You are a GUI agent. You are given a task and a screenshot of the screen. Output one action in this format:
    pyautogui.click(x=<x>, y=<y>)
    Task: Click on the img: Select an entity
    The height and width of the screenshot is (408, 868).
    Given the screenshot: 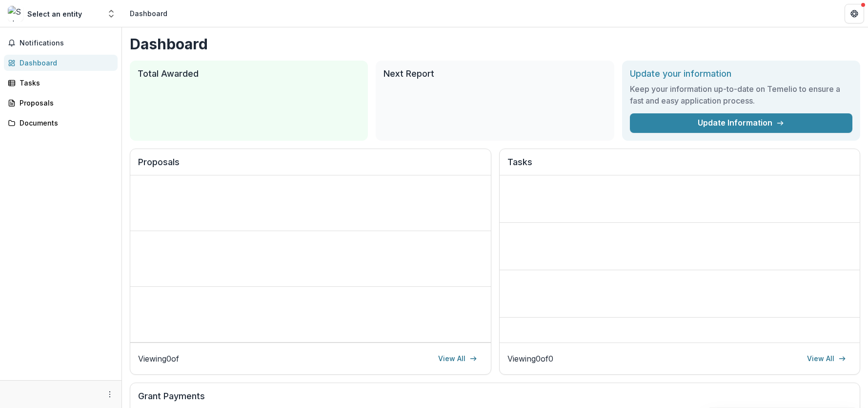 What is the action you would take?
    pyautogui.click(x=16, y=14)
    